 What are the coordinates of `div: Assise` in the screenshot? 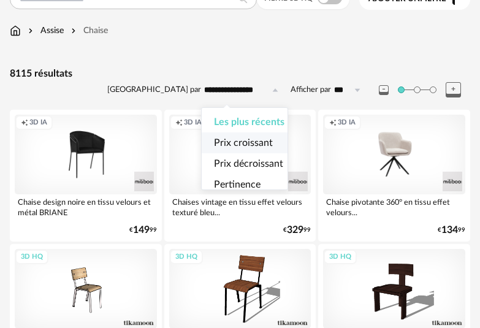 It's located at (45, 31).